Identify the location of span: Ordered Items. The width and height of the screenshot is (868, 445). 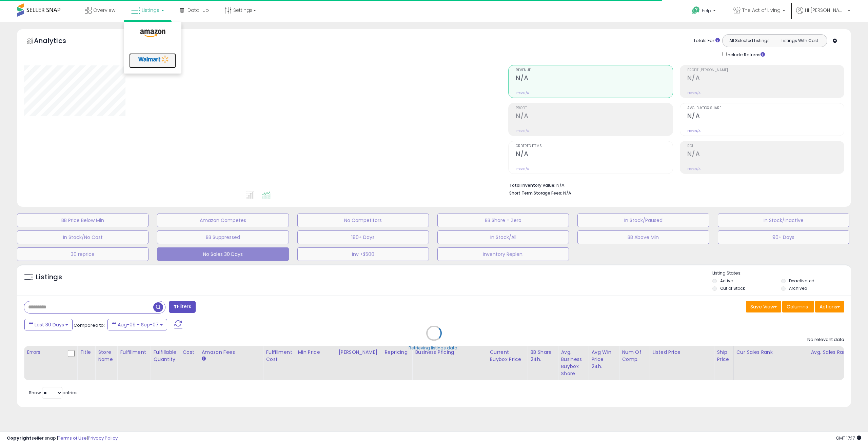
(594, 146).